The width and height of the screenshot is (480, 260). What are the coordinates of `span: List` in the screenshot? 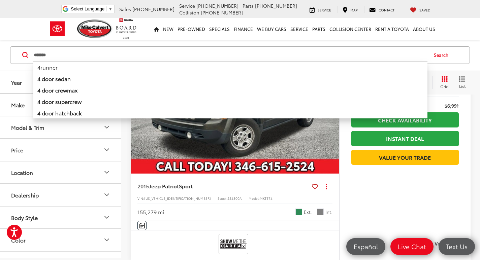 It's located at (462, 86).